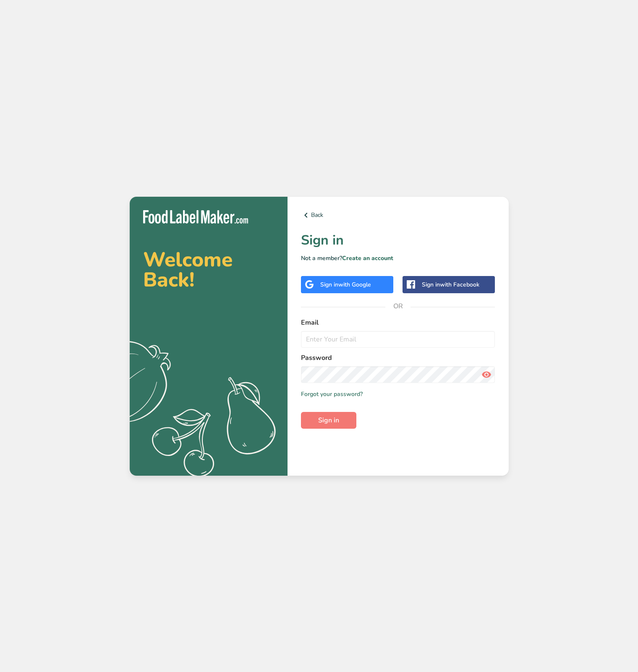 The height and width of the screenshot is (672, 638). I want to click on span: with Google, so click(354, 284).